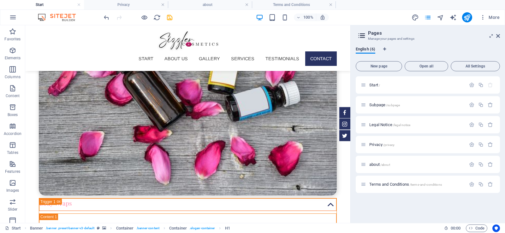 This screenshot has width=505, height=233. What do you see at coordinates (106, 17) in the screenshot?
I see `i: Undo: Delete elements (Ctrl+Z)` at bounding box center [106, 17].